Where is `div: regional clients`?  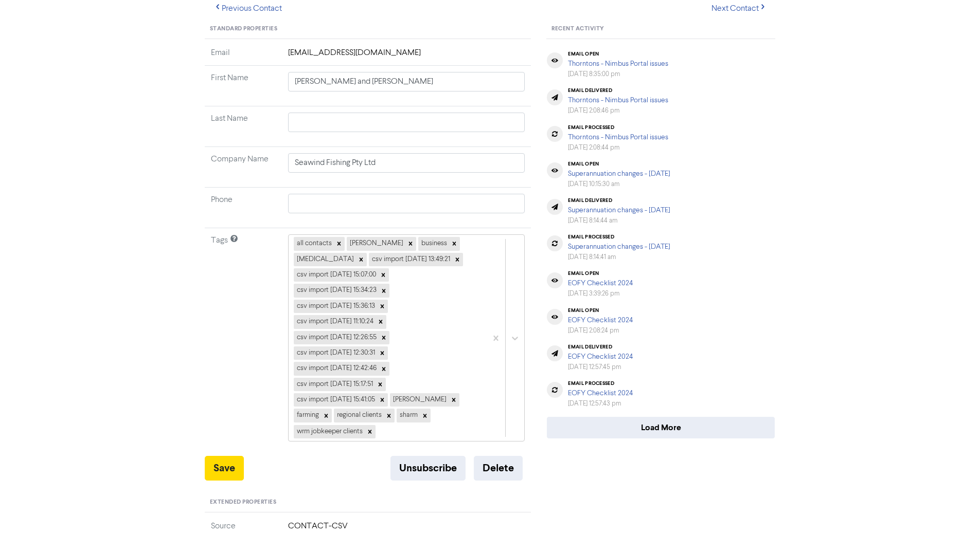 div: regional clients is located at coordinates (358, 416).